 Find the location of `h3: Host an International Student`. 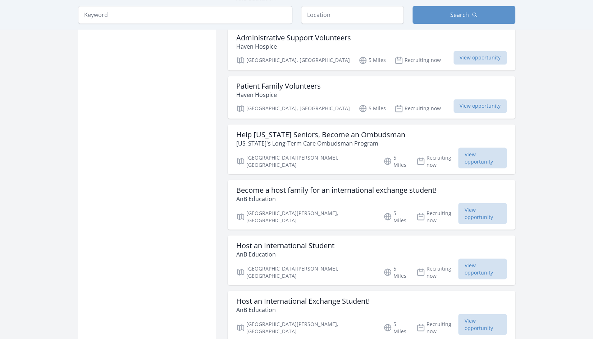

h3: Host an International Student is located at coordinates (285, 245).